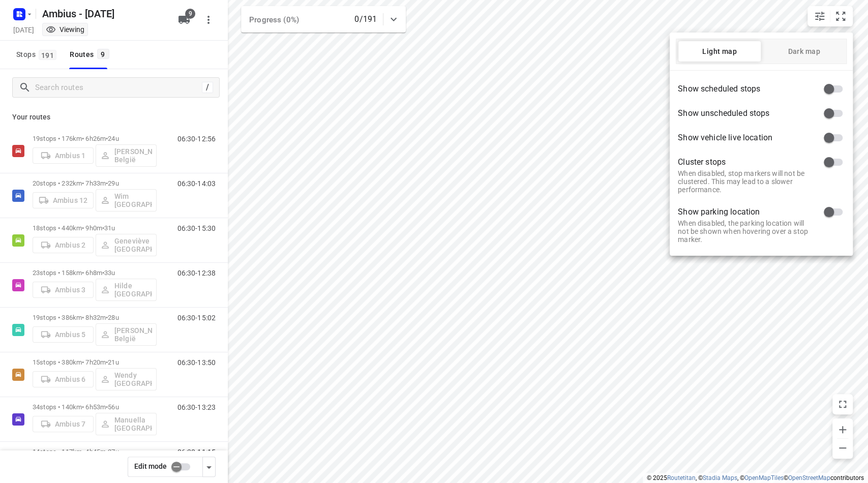 The image size is (868, 483). I want to click on span: Show vehicle live location, so click(747, 138).